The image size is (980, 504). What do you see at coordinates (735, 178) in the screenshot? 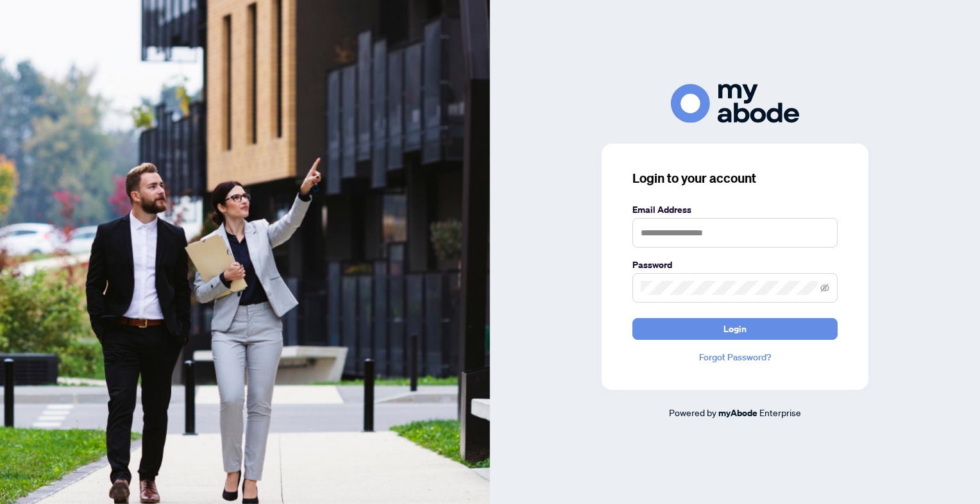
I see `h3: Login to your account` at bounding box center [735, 178].